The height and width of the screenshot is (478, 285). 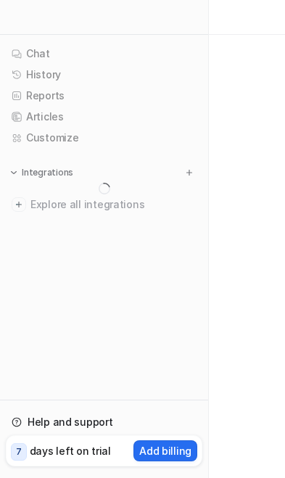 What do you see at coordinates (41, 173) in the screenshot?
I see `button: Integrations` at bounding box center [41, 173].